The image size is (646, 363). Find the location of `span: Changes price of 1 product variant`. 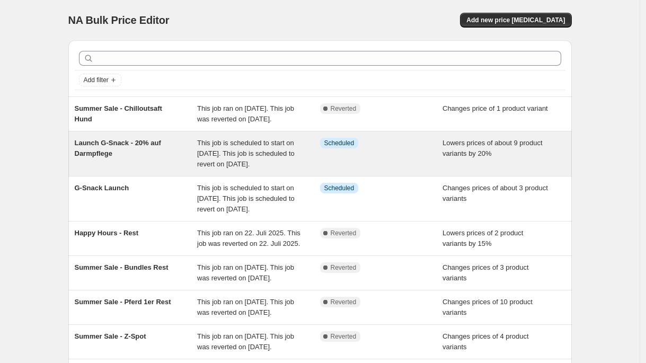

span: Changes price of 1 product variant is located at coordinates (495, 108).